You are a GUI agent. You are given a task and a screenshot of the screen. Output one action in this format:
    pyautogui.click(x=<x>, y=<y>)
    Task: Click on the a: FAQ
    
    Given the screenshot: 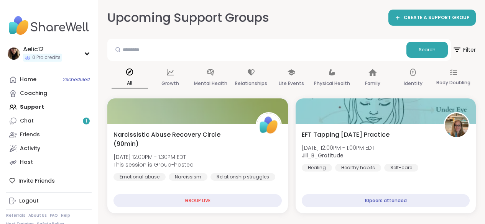 What is the action you would take?
    pyautogui.click(x=54, y=216)
    